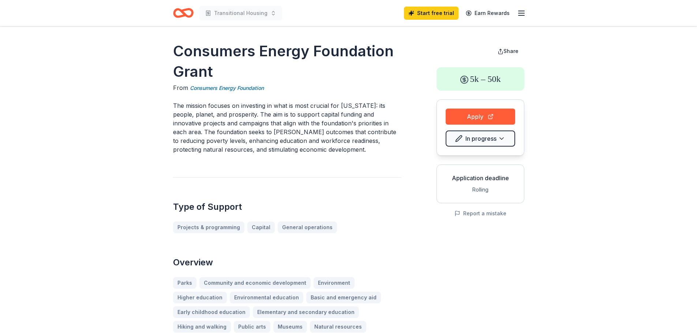  What do you see at coordinates (307, 228) in the screenshot?
I see `a: General operations` at bounding box center [307, 228].